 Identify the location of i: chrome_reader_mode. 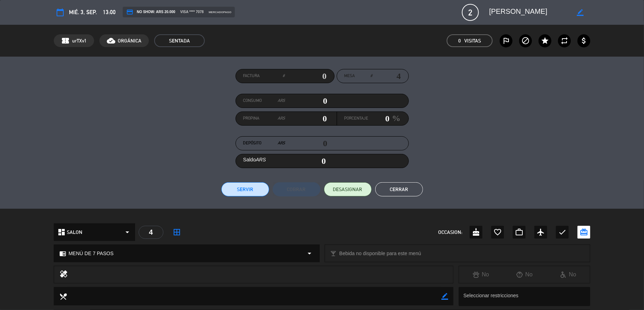
(63, 253).